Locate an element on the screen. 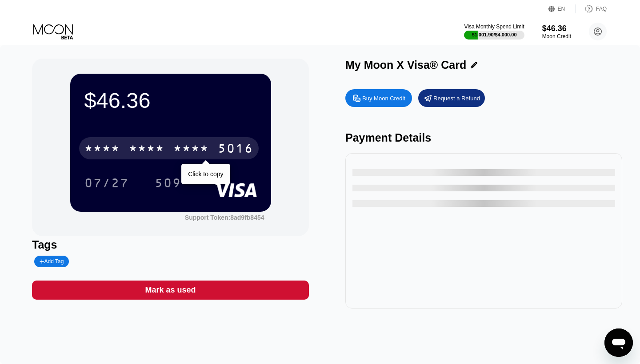 The width and height of the screenshot is (640, 364). div: Payment Details is located at coordinates (484, 138).